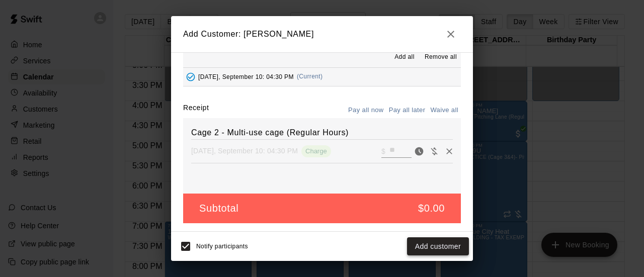  Describe the element at coordinates (440, 57) in the screenshot. I see `span: Remove all` at that location.